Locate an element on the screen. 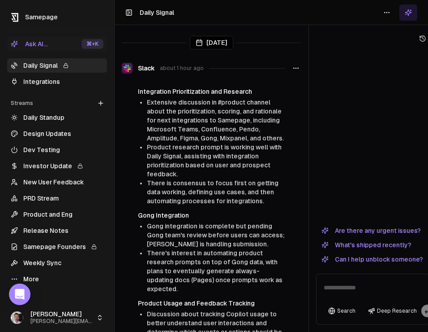  button: What's shipped recently? is located at coordinates (367, 245).